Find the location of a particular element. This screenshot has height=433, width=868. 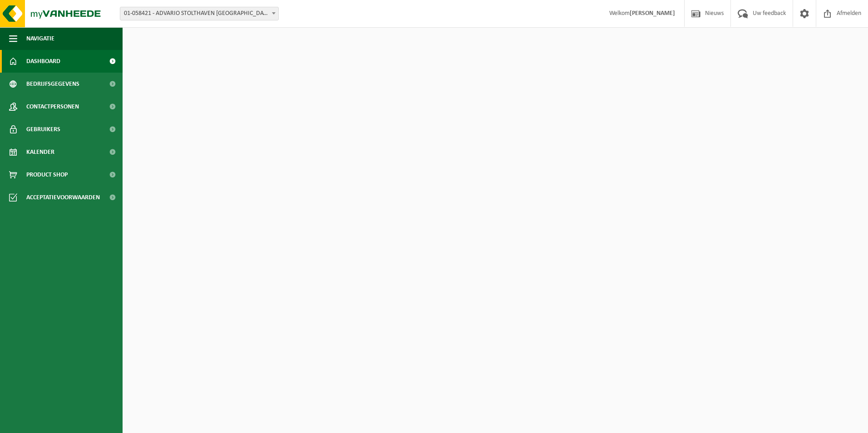

span: Navigatie is located at coordinates (40, 39).